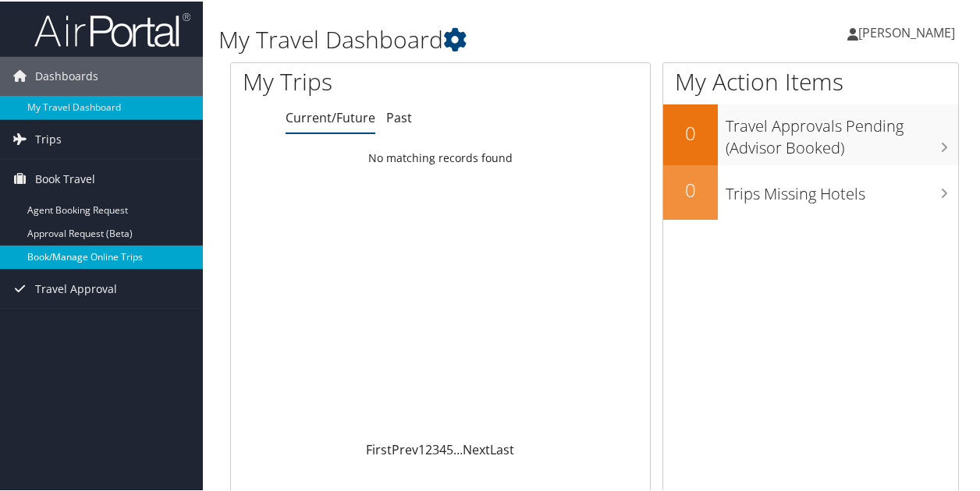 This screenshot has width=980, height=491. I want to click on a: 2, so click(428, 449).